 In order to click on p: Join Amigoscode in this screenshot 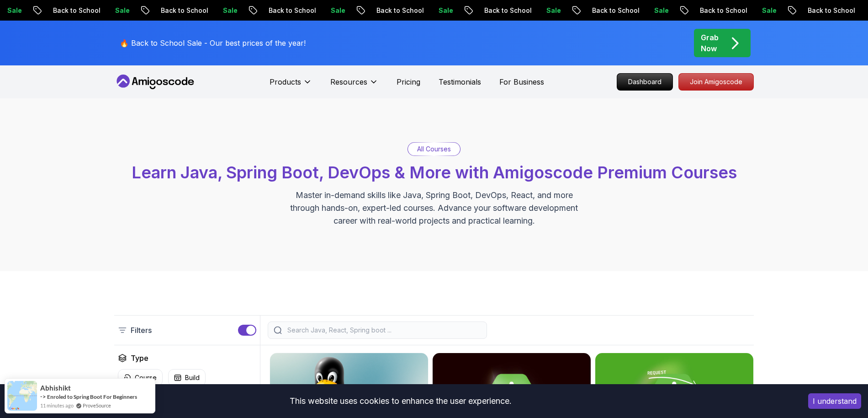, I will do `click(716, 82)`.